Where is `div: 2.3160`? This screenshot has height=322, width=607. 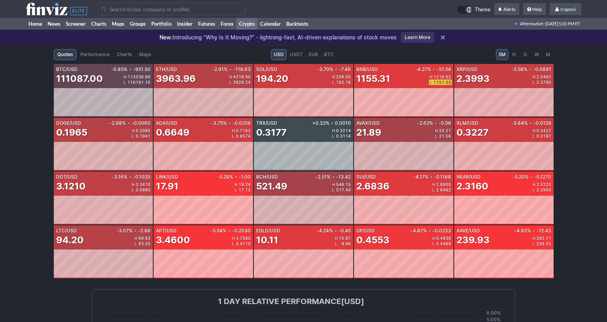 div: 2.3160 is located at coordinates (472, 186).